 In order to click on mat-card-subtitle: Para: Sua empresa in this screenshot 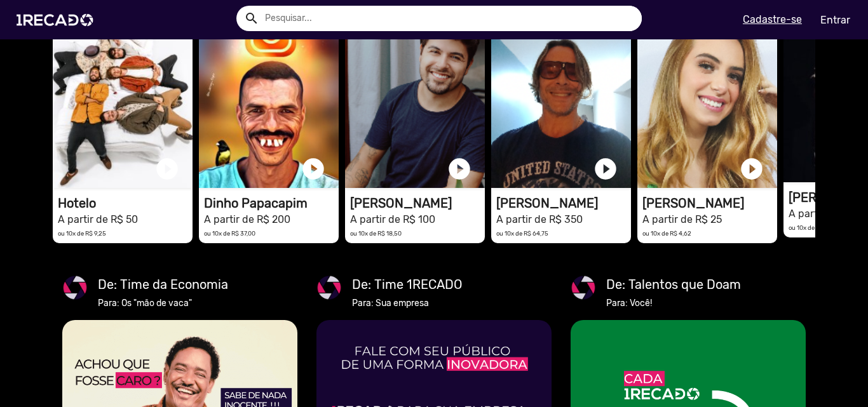, I will do `click(407, 302)`.